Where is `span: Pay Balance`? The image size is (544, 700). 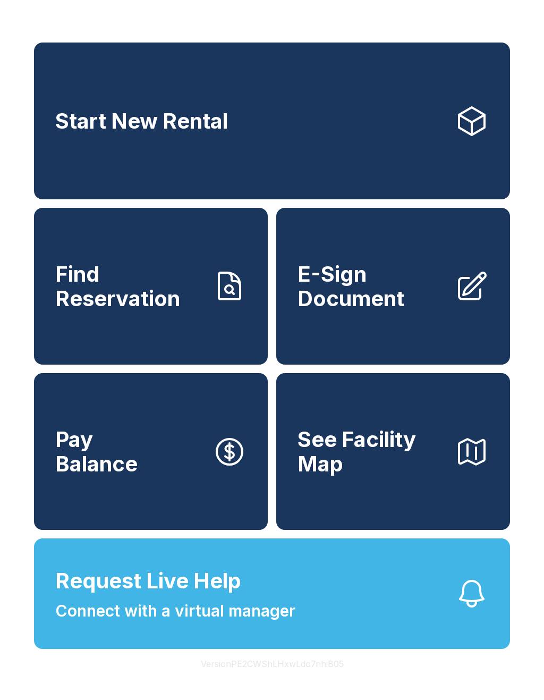
span: Pay Balance is located at coordinates (96, 451).